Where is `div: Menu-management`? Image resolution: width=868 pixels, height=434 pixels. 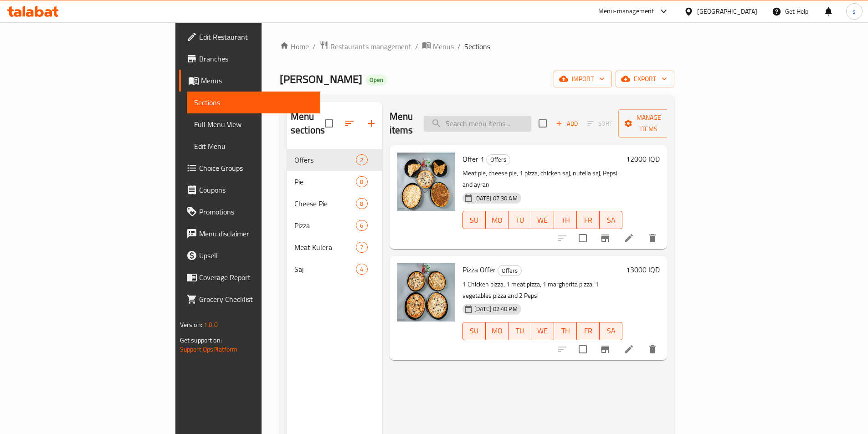
div: Menu-management is located at coordinates (626, 12).